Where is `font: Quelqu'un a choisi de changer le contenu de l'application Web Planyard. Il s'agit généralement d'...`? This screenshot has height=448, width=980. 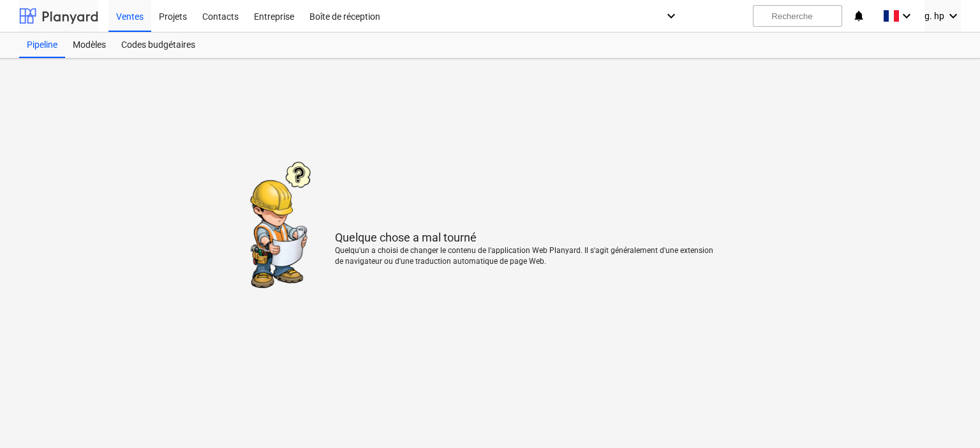 font: Quelqu'un a choisi de changer le contenu de l'application Web Planyard. Il s'agit généralement d'... is located at coordinates (524, 256).